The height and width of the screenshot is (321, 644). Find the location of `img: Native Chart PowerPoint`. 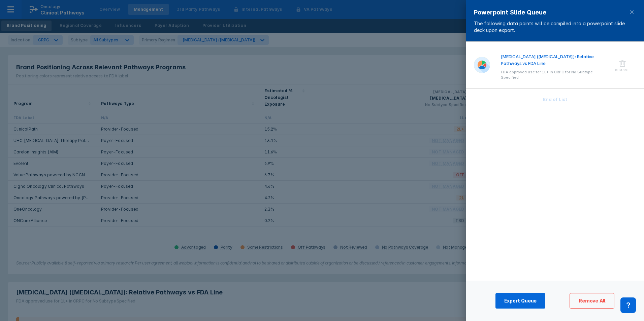

img: Native Chart PowerPoint is located at coordinates (482, 65).